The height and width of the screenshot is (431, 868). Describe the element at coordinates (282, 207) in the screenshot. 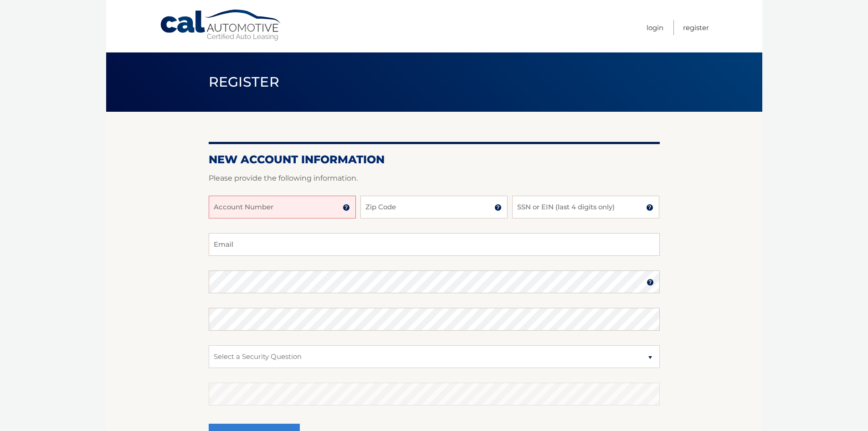

I see `input: Account Number` at that location.